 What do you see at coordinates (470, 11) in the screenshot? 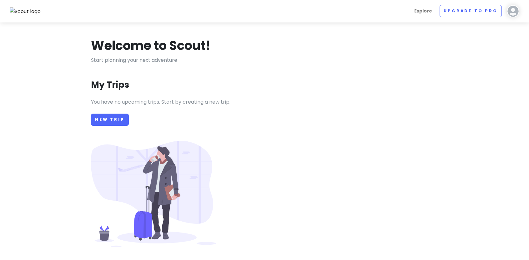
I see `a: Upgrade to Pro` at bounding box center [470, 11].